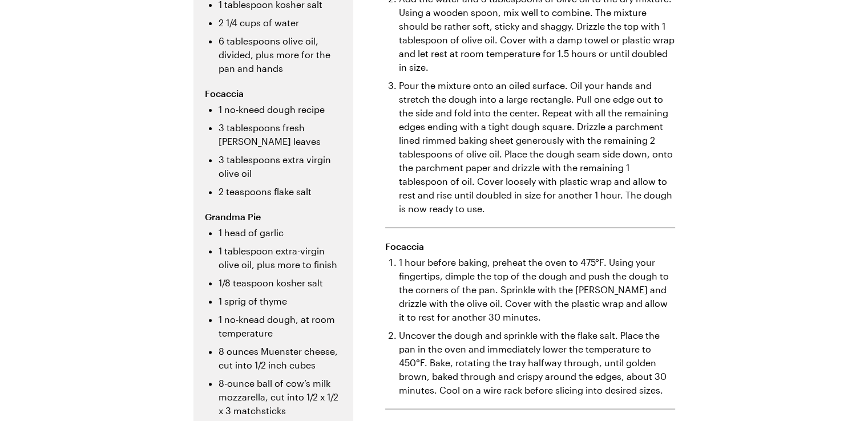 The image size is (868, 421). Describe the element at coordinates (280, 55) in the screenshot. I see `li: 6 tablespoons olive oil, divided, plus more for the pan and hands` at that location.